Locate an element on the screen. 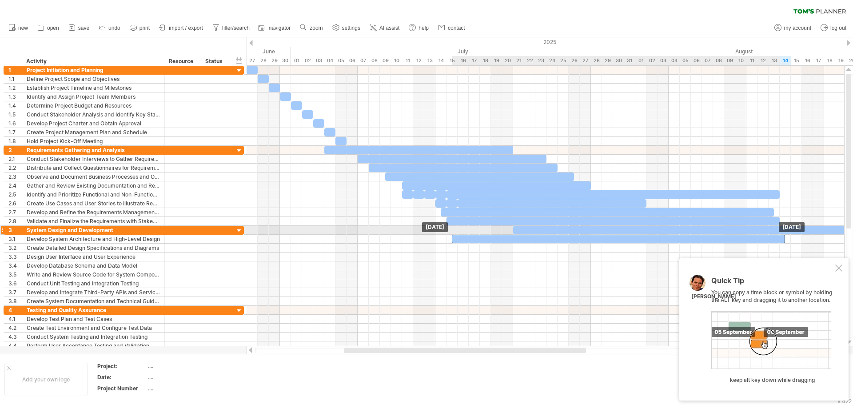  div: 3.6 is located at coordinates (15, 283).